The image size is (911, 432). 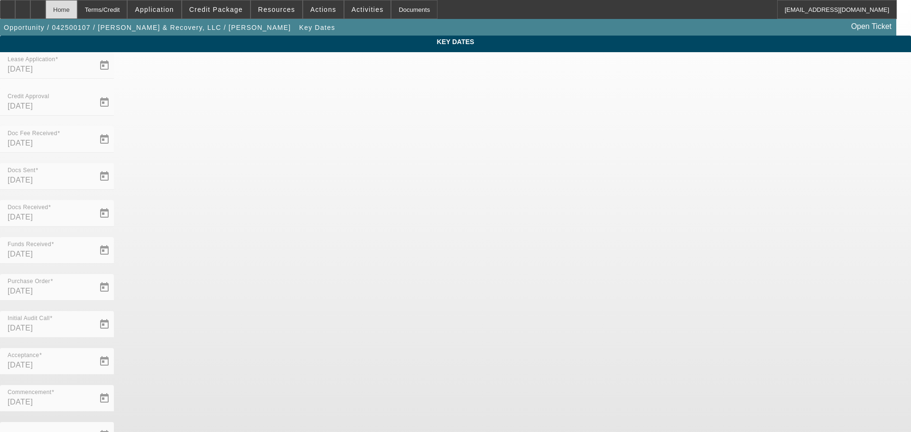 I want to click on button: Activities, so click(x=368, y=9).